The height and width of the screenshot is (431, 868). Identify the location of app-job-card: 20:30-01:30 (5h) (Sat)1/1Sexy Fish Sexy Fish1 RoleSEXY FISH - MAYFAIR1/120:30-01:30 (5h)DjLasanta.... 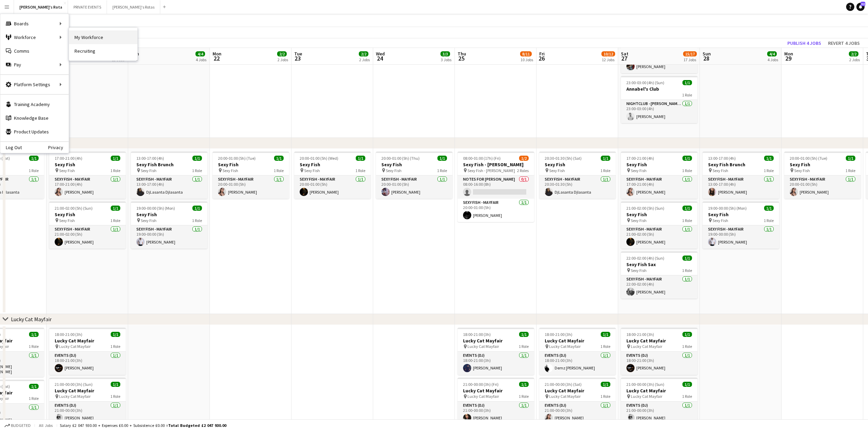
(578, 175).